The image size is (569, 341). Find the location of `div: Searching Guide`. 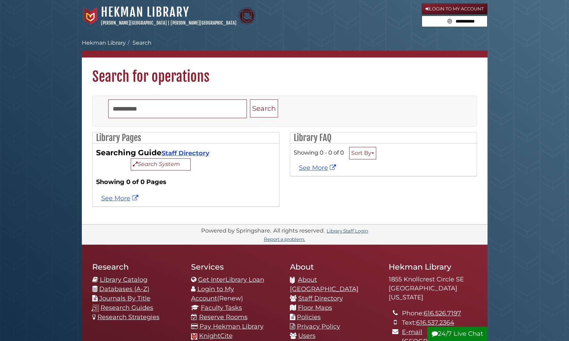

div: Searching Guide is located at coordinates (186, 159).